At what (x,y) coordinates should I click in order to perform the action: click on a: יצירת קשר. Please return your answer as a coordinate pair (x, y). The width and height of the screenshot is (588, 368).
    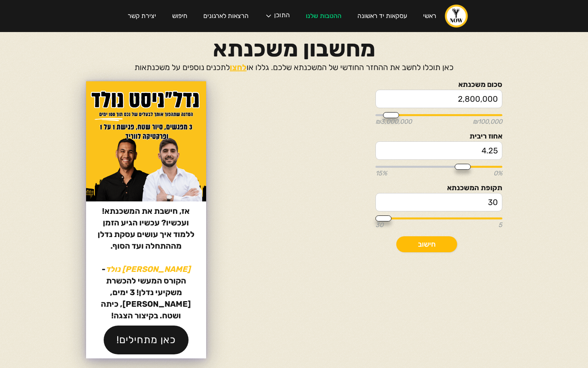
    Looking at the image, I should click on (142, 16).